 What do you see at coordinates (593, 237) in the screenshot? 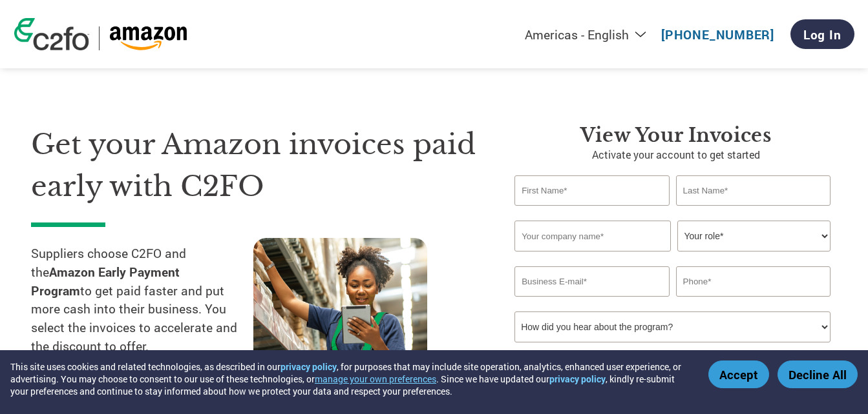
I see `input: Your company name*` at bounding box center [593, 237].